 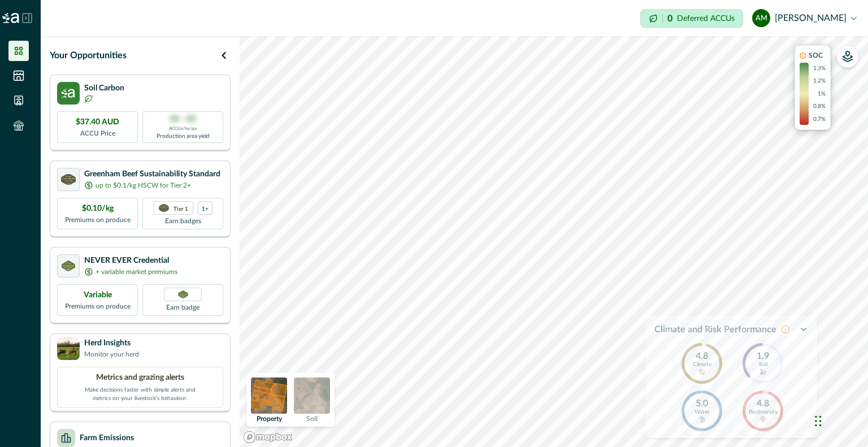 What do you see at coordinates (840, 419) in the screenshot?
I see `div: Chat Widget` at bounding box center [840, 419].